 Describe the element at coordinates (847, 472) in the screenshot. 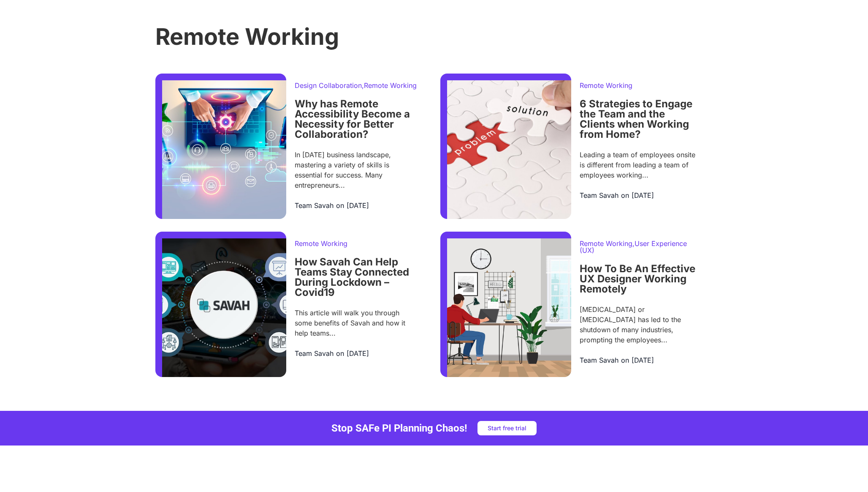

I see `div: Chat Widget` at that location.